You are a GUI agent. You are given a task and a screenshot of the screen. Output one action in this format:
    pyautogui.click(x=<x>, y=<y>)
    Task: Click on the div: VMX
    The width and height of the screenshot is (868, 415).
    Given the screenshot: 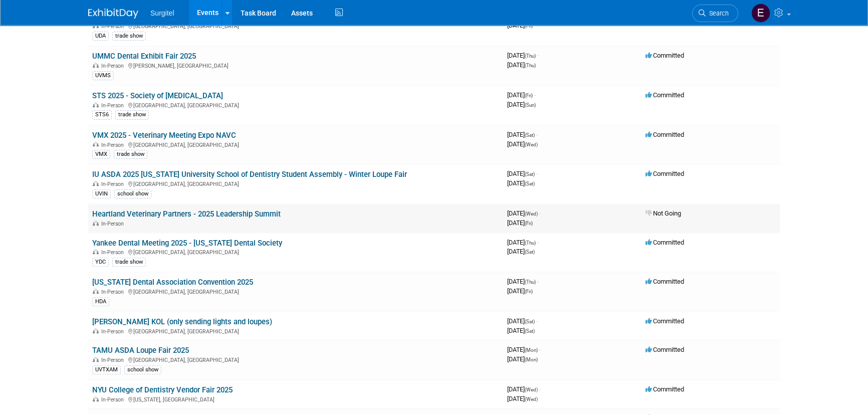 What is the action you would take?
    pyautogui.click(x=101, y=154)
    